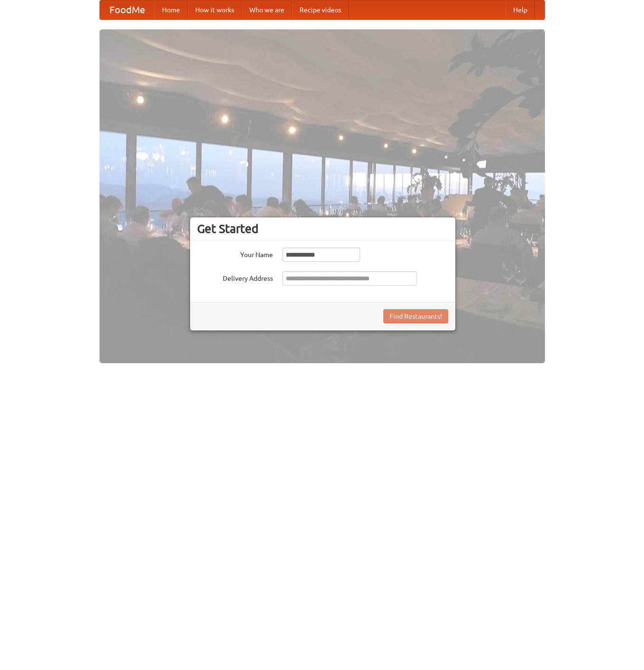 This screenshot has height=670, width=644. I want to click on a: FoodMe, so click(127, 10).